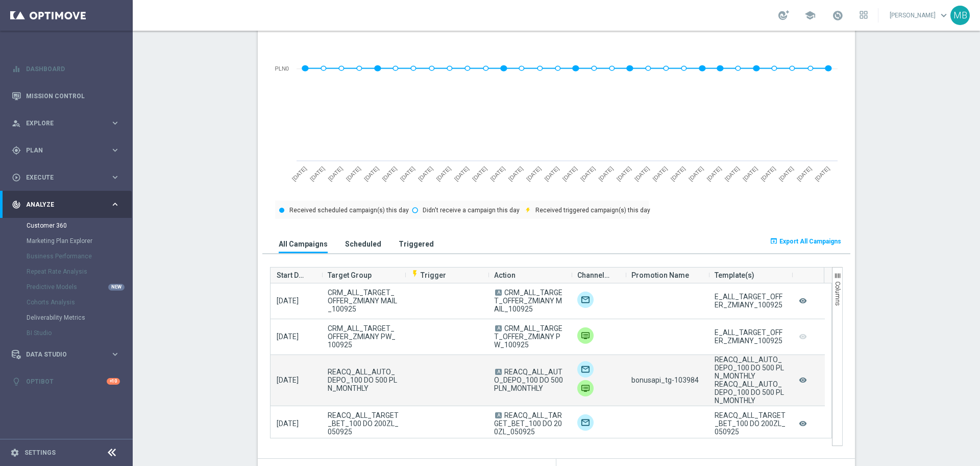  What do you see at coordinates (593, 211) in the screenshot?
I see `text: Received triggered campaign(s) this day` at bounding box center [593, 211].